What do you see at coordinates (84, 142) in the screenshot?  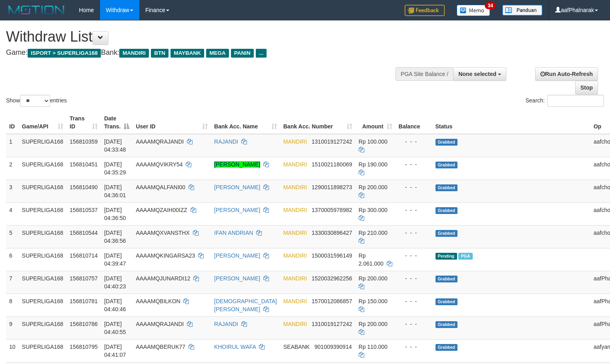 I see `span: 156810359` at bounding box center [84, 142].